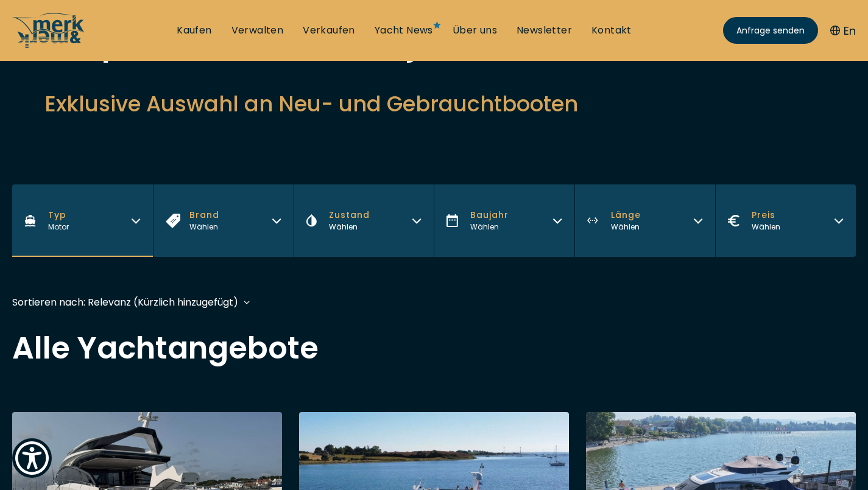  I want to click on button: En, so click(843, 31).